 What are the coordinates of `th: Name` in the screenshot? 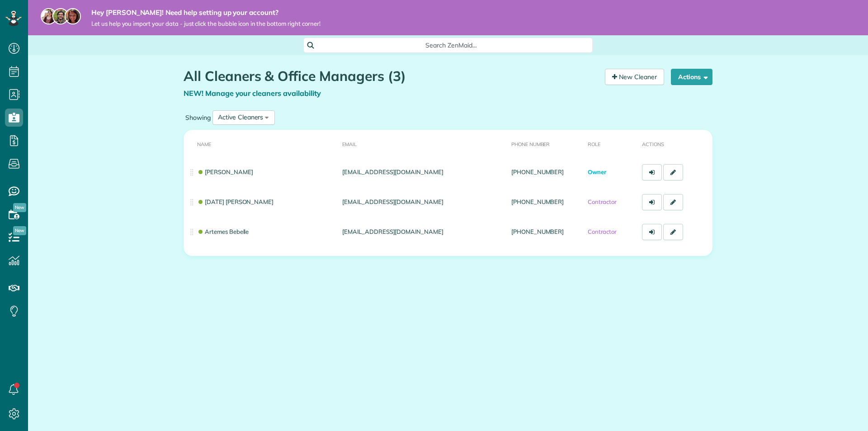 It's located at (261, 143).